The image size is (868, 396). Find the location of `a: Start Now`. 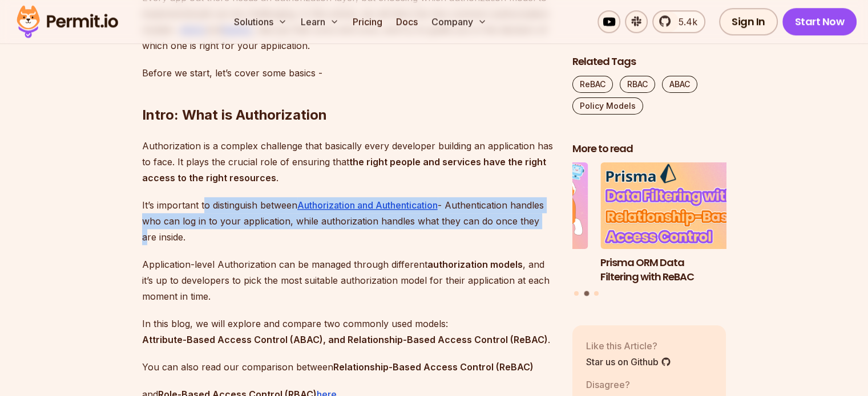

a: Start Now is located at coordinates (820, 21).